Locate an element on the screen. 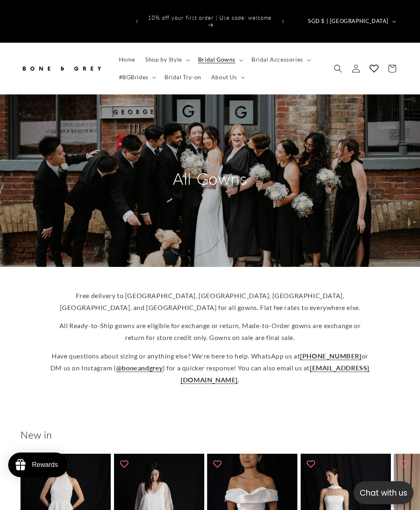 The height and width of the screenshot is (510, 420). summary: Bridal Accessories is located at coordinates (280, 59).